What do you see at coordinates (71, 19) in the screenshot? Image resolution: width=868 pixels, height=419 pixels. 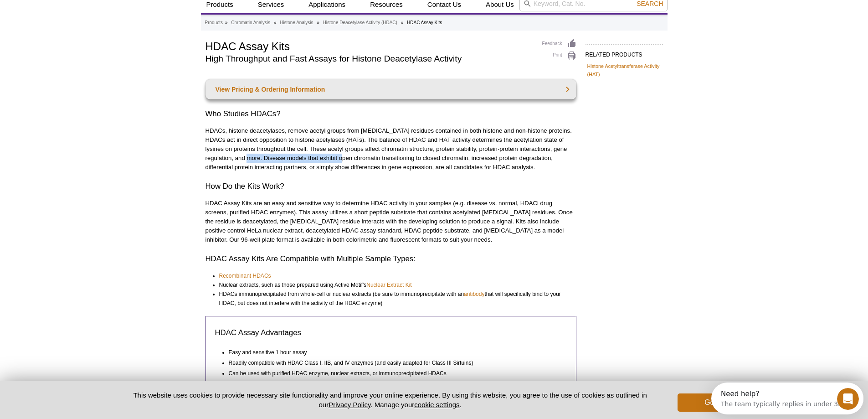 I see `div: The team typically replies in under 3m` at bounding box center [71, 19].